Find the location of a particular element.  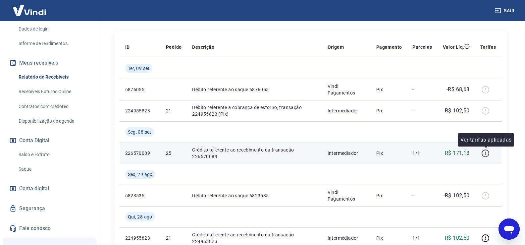

p: Débito referente a cobrança de estorno, transação 224955823 (Pix) is located at coordinates (255, 111).